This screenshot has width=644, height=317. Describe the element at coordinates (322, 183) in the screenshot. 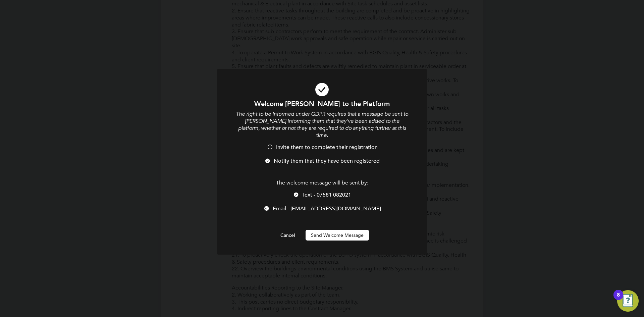

I see `p: The welcome message will be sent by:` at that location.